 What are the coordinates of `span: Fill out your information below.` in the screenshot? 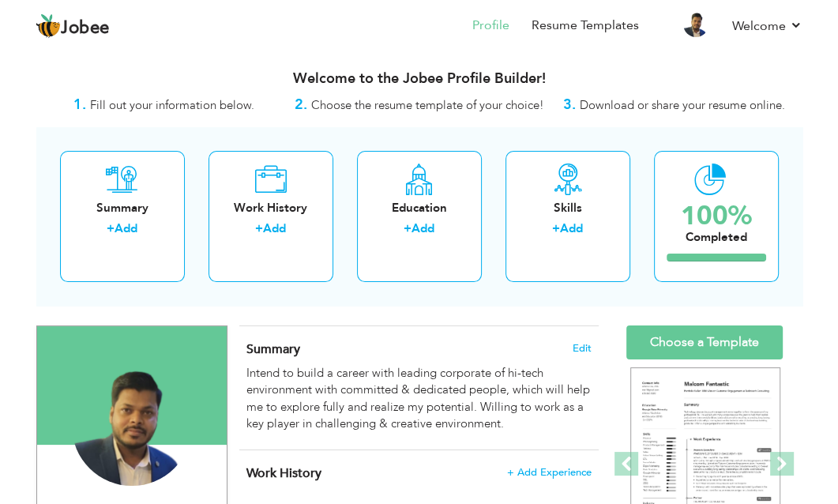 It's located at (172, 105).